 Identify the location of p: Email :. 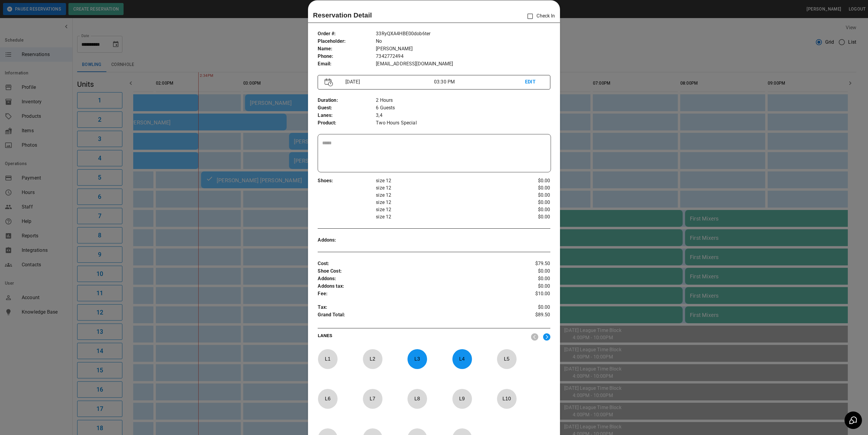
(347, 64).